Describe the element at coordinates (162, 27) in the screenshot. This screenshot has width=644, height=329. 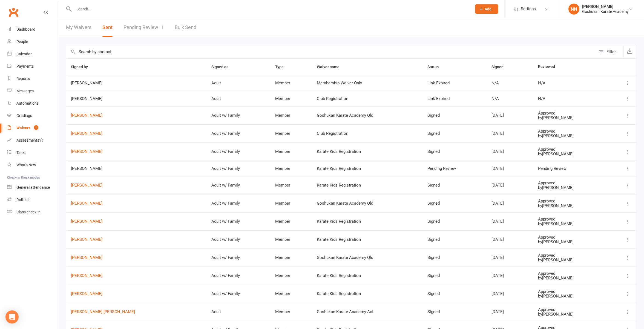
I see `span: 1` at that location.